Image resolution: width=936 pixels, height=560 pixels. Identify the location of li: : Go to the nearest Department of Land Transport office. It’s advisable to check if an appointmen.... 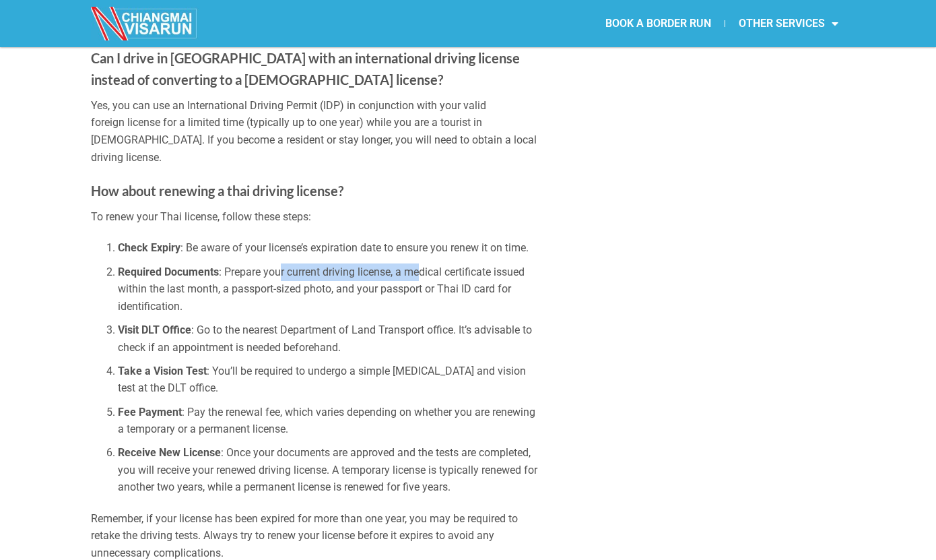
(328, 338).